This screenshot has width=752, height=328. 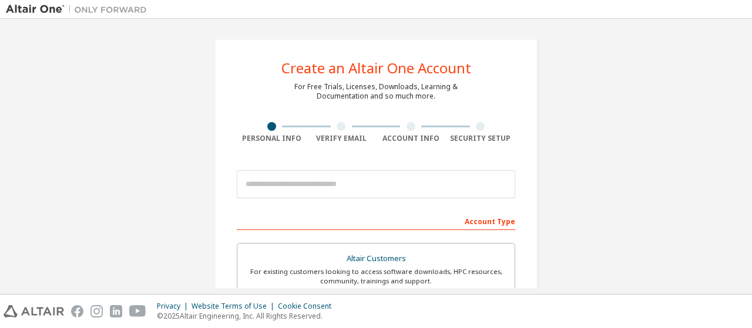 I want to click on div: Account Info, so click(x=411, y=139).